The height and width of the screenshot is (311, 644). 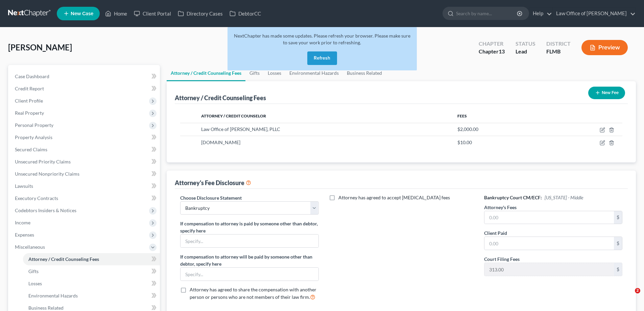 I want to click on a: Case Dashboard, so click(x=85, y=76).